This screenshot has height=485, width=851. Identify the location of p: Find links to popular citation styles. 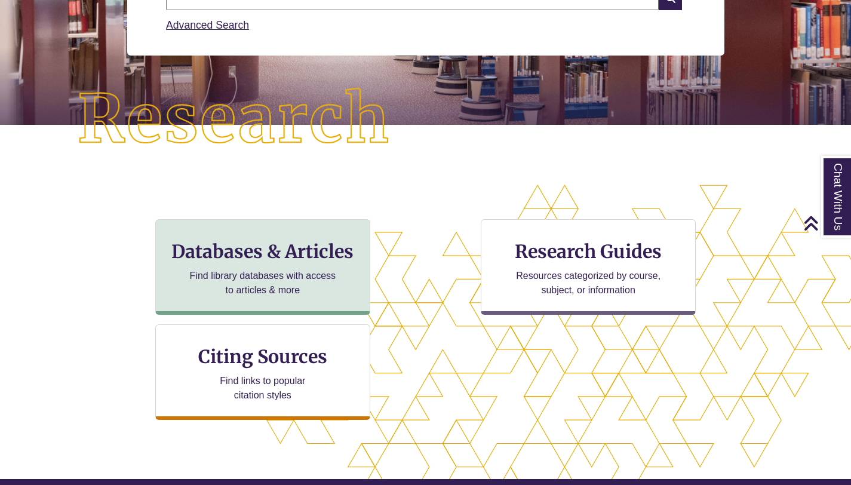
(262, 388).